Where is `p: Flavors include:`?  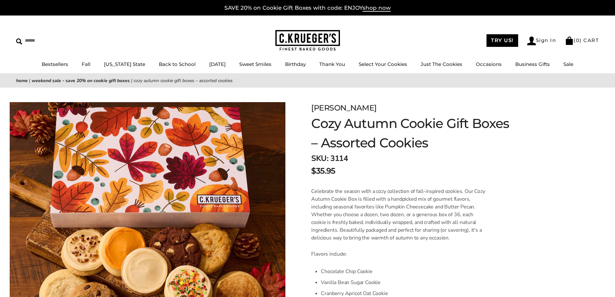 p: Flavors include: is located at coordinates (399, 254).